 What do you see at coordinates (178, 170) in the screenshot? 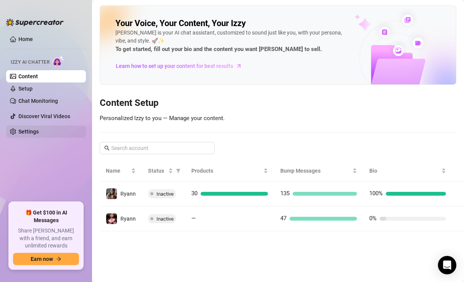
I see `span: filter` at bounding box center [178, 170].